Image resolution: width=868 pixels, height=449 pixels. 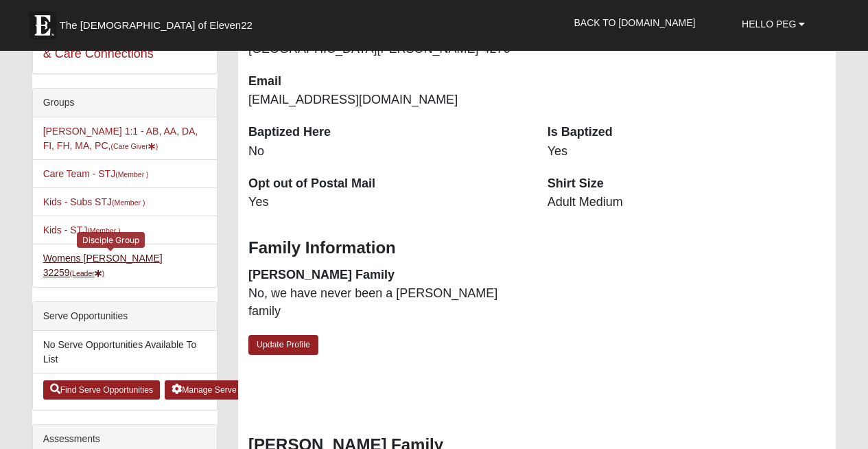 What do you see at coordinates (537, 248) in the screenshot?
I see `h3: Family Information` at bounding box center [537, 248].